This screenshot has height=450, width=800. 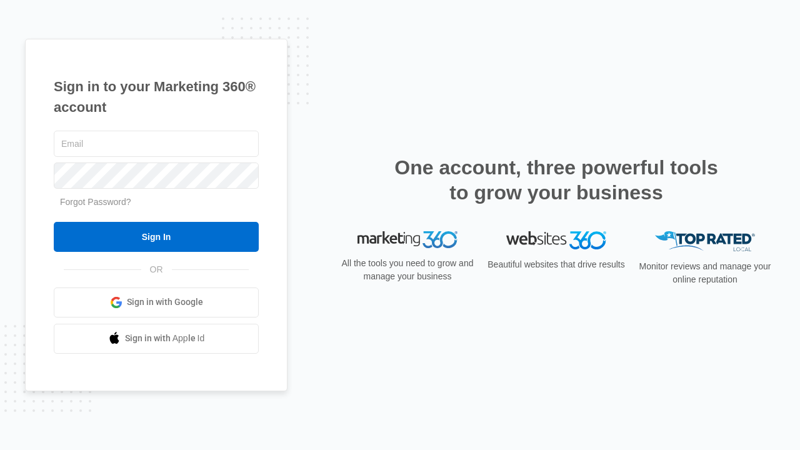 I want to click on p: All the tools you need to grow and manage your business, so click(x=407, y=270).